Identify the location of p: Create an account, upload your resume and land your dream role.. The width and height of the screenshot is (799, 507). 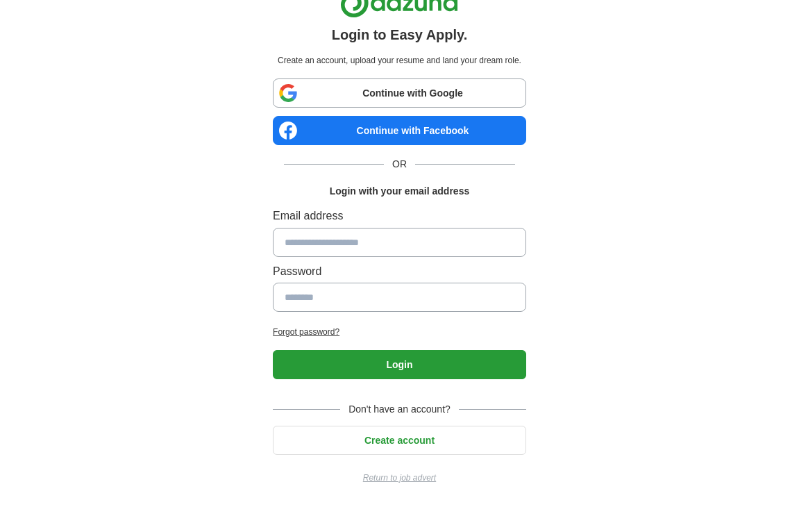
(399, 60).